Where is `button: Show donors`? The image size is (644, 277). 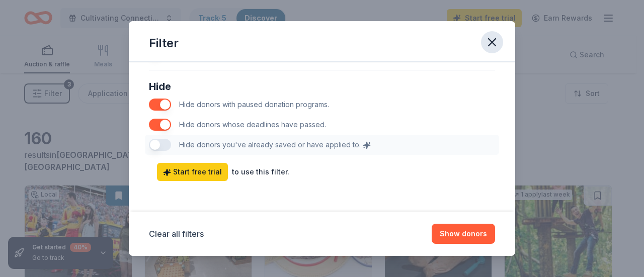
button: Show donors is located at coordinates (463, 234).